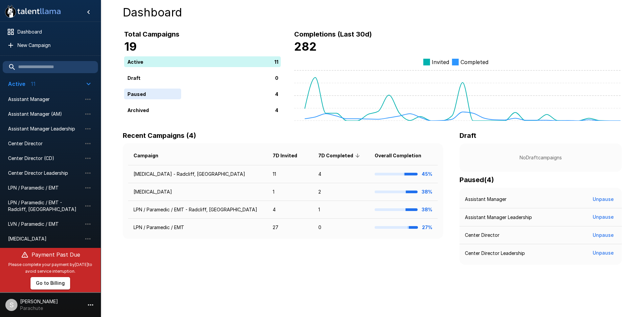 The image size is (644, 317). I want to click on b: Completions (Last 30d), so click(333, 34).